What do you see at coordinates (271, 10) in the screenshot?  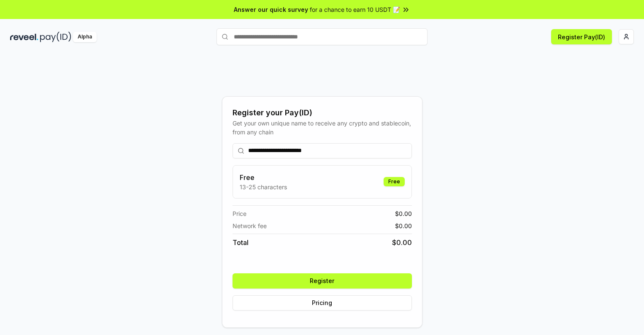 I see `span: Answer our quick survey` at bounding box center [271, 10].